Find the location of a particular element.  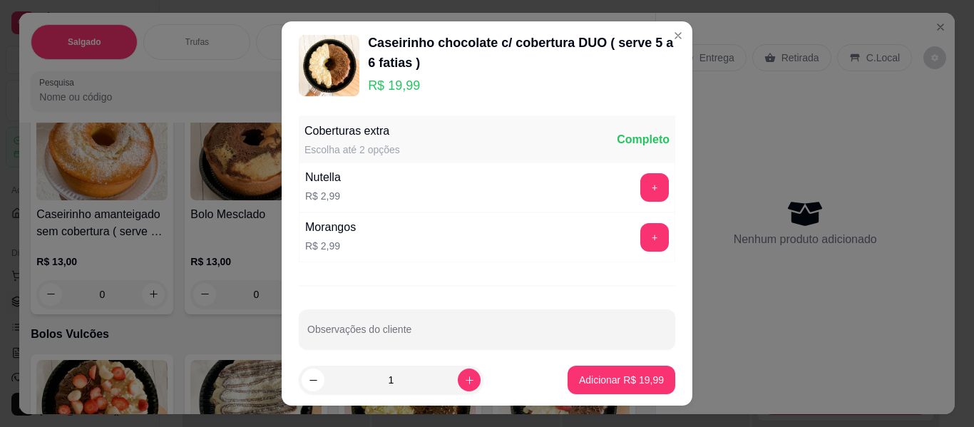

button: decrease-product-quantity is located at coordinates (313, 380).